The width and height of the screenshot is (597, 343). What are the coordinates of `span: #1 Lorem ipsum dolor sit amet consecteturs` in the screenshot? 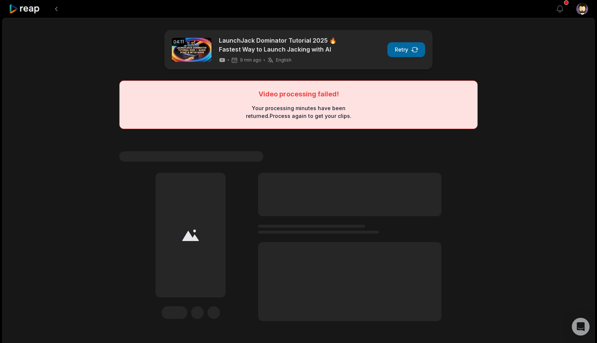 It's located at (191, 156).